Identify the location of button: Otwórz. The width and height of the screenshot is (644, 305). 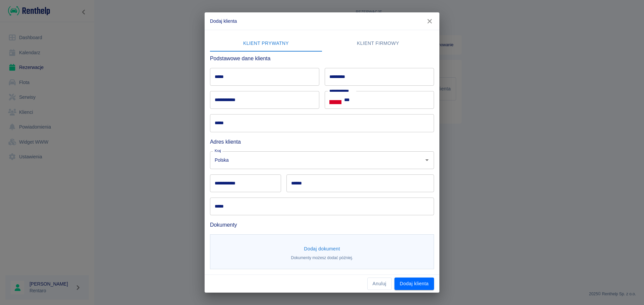
(427, 160).